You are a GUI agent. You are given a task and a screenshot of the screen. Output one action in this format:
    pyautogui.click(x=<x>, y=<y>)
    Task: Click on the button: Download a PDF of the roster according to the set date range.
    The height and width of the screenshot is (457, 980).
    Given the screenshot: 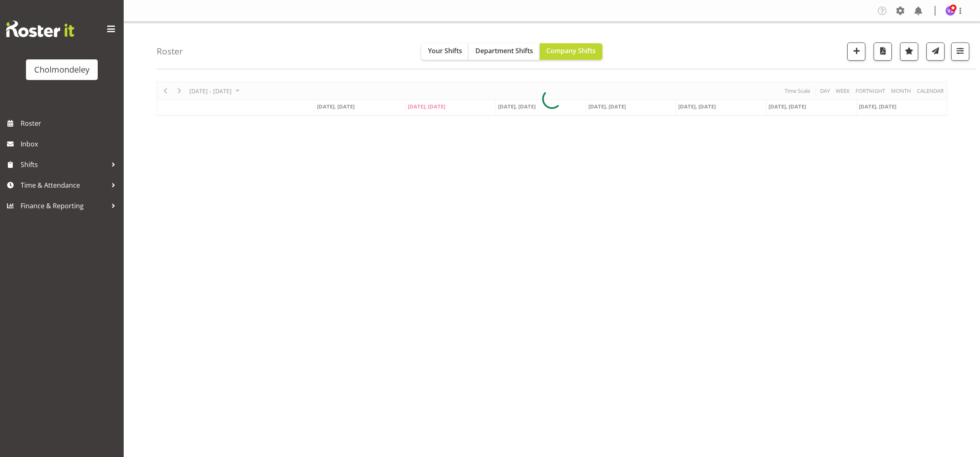 What is the action you would take?
    pyautogui.click(x=883, y=51)
    